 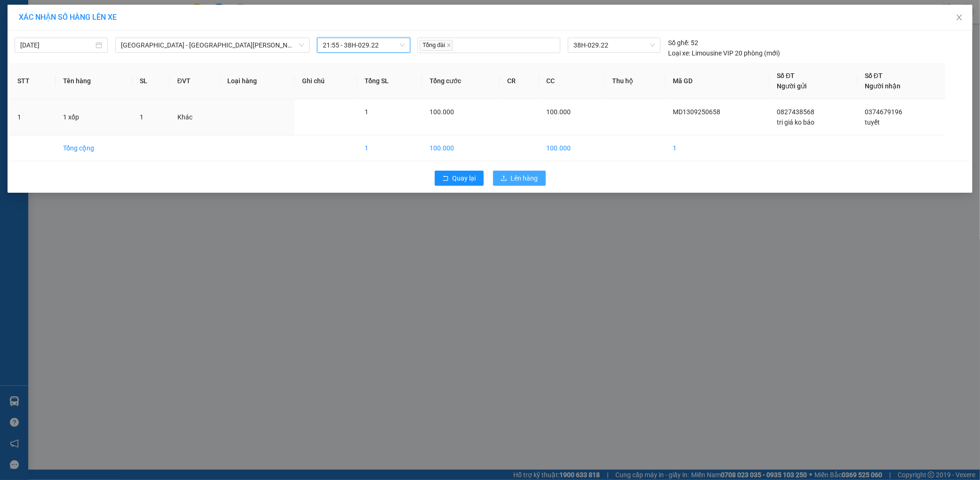 What do you see at coordinates (195, 81) in the screenshot?
I see `th: ĐVT` at bounding box center [195, 81].